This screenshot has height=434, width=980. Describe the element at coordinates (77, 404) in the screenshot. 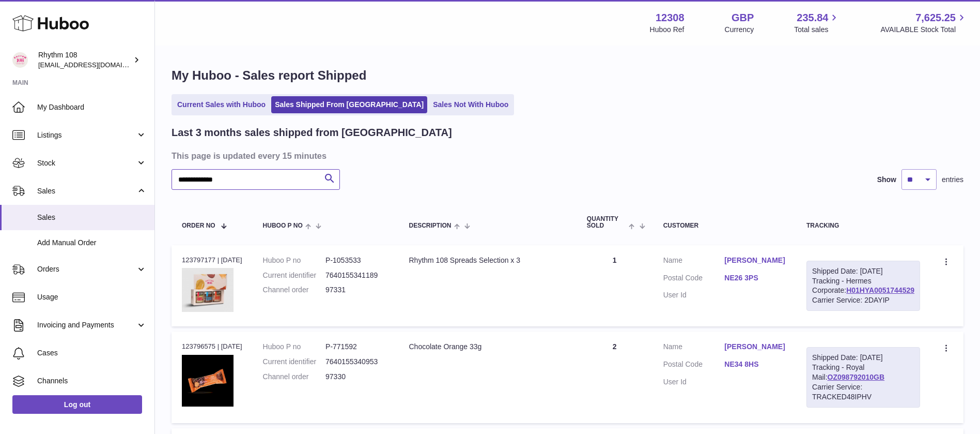

I see `a: Log out` at that location.